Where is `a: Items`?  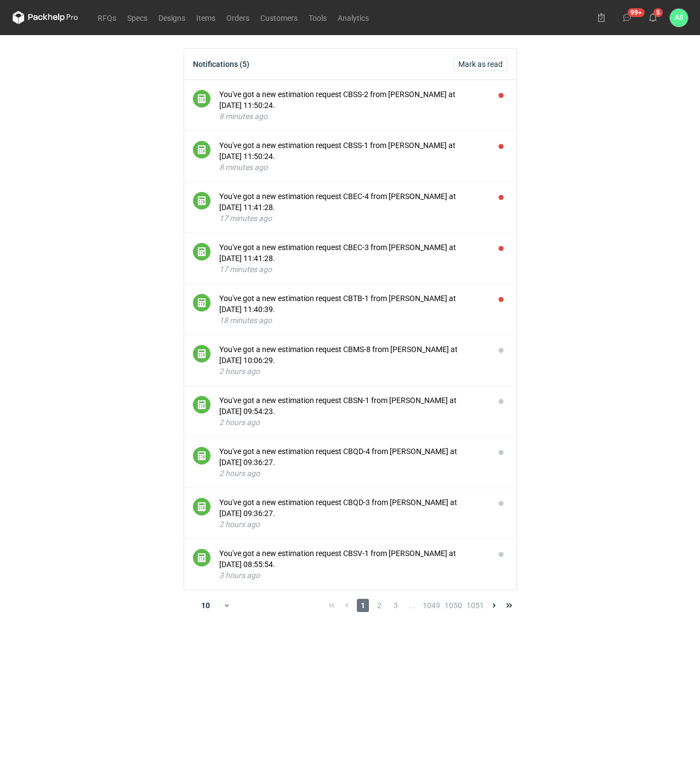 a: Items is located at coordinates (205, 18).